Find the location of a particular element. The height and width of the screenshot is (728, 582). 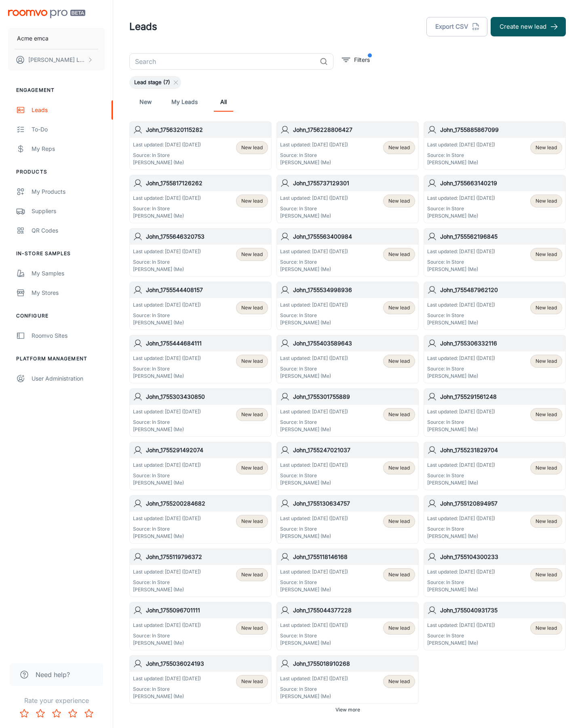

h6: John_1755534998936 is located at coordinates (354, 290).